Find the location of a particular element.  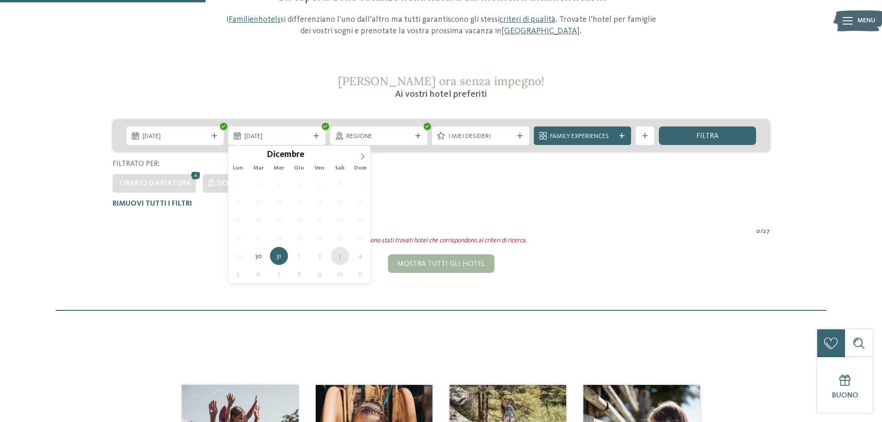

span: Dicembre 26, 2025 is located at coordinates (319, 238).